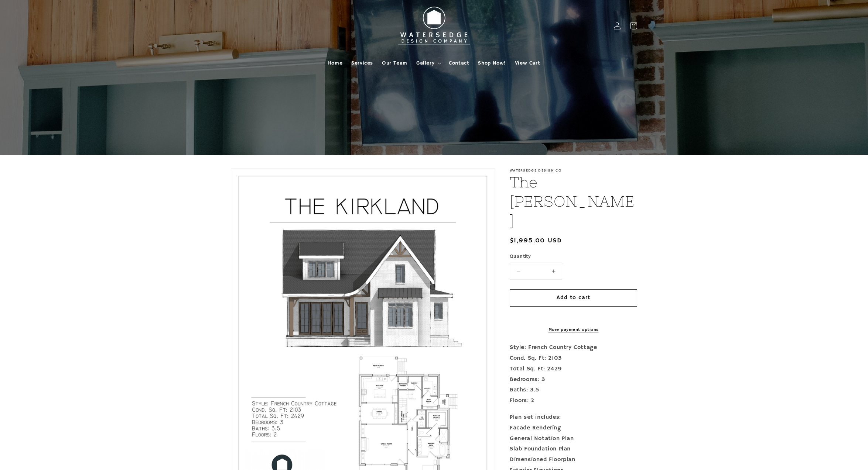 The width and height of the screenshot is (868, 470). I want to click on span: Gallery, so click(425, 63).